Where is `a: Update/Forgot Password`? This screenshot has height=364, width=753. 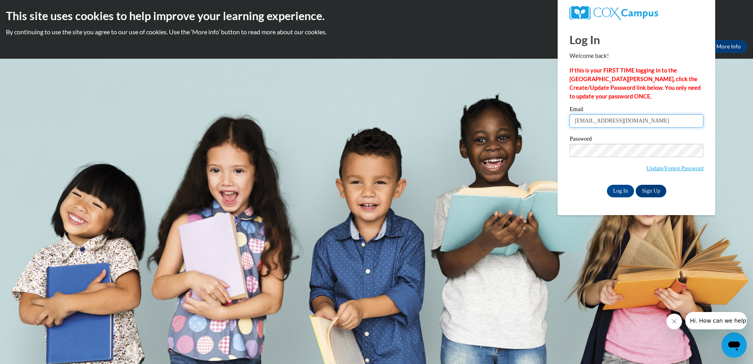 a: Update/Forgot Password is located at coordinates (675, 168).